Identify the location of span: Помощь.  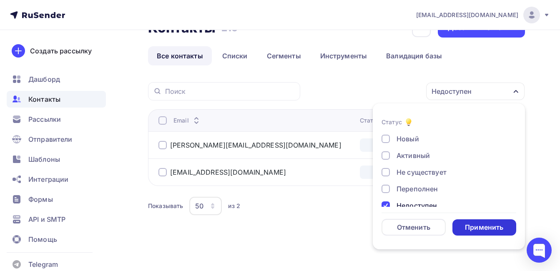
(43, 239).